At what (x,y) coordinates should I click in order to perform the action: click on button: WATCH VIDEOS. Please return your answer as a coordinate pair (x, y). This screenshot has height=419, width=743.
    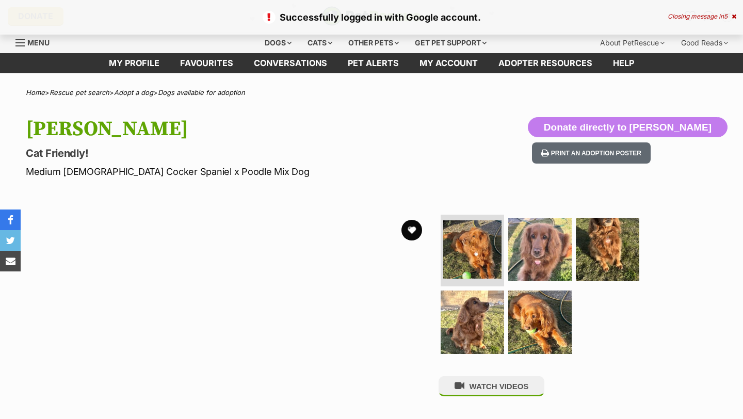
    Looking at the image, I should click on (492, 386).